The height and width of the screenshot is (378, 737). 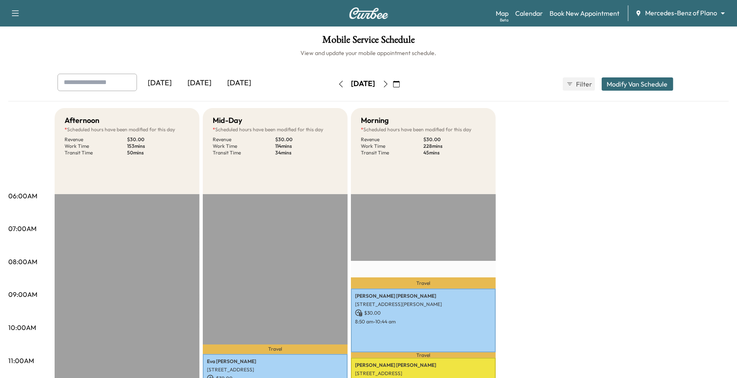 I want to click on button: Filter, so click(x=579, y=84).